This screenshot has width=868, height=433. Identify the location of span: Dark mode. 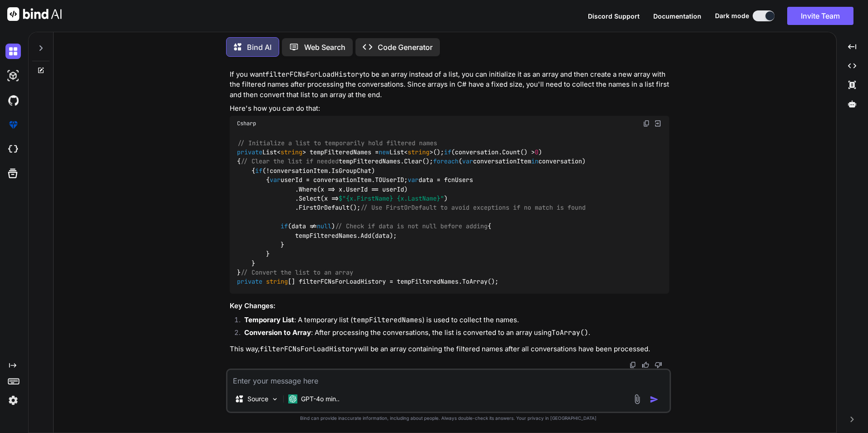
(732, 16).